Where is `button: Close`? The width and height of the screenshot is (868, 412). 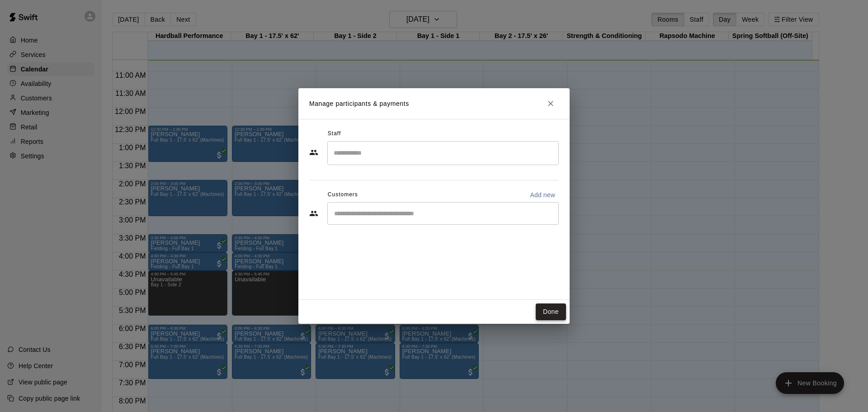 button: Close is located at coordinates (551, 104).